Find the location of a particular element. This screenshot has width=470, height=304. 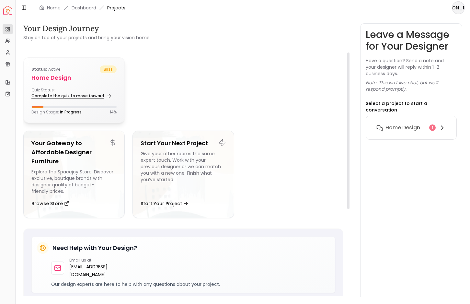

p: Note: This isn’t live chat, but we’ll respond promptly. is located at coordinates (411, 86).